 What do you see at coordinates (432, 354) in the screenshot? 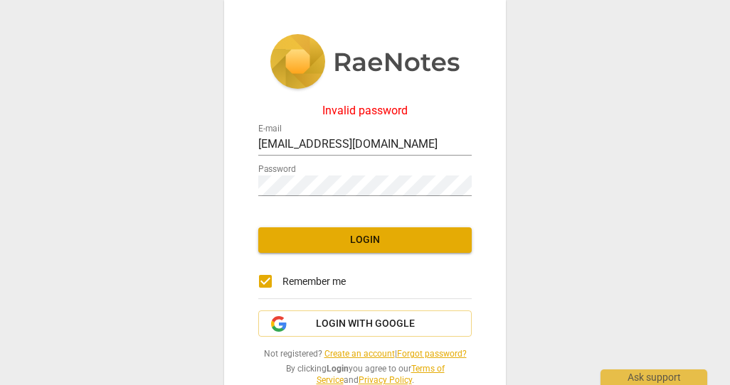
I see `a: Forgot password?` at bounding box center [432, 354].